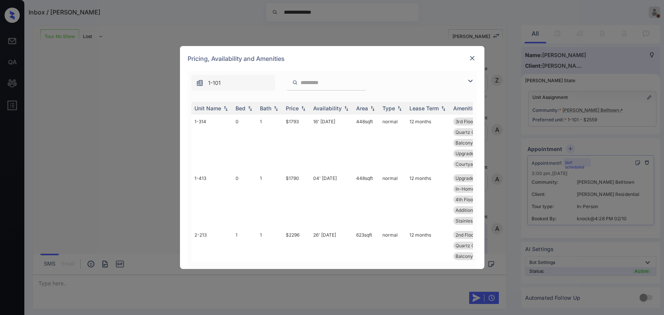  What do you see at coordinates (474, 178) in the screenshot?
I see `span: Upgrades: Studi...` at bounding box center [474, 178].